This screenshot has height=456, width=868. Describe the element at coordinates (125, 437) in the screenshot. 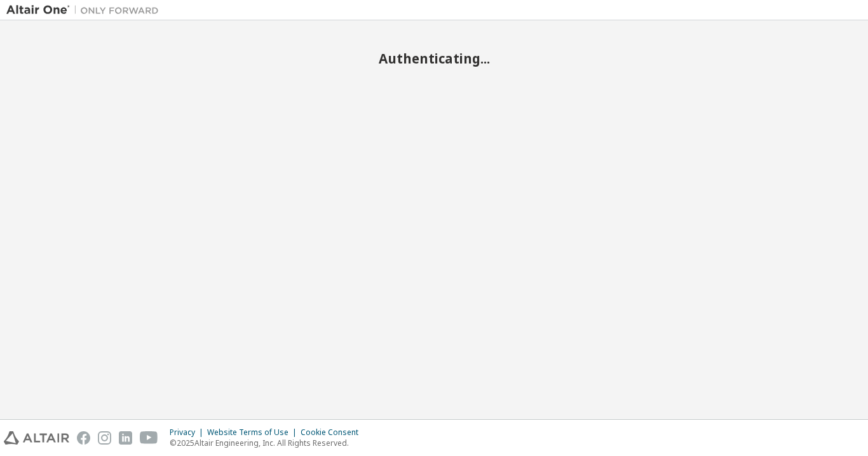

I see `img: linkedin.svg` at that location.